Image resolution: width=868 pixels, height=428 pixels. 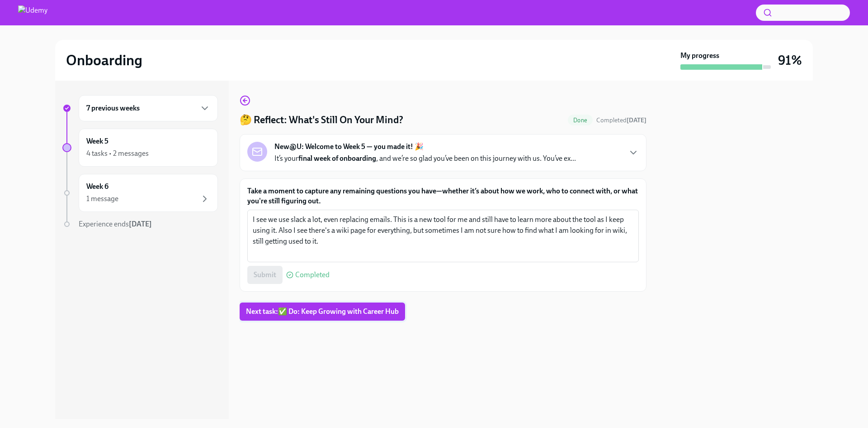 I want to click on span: Experience ends, so click(x=115, y=224).